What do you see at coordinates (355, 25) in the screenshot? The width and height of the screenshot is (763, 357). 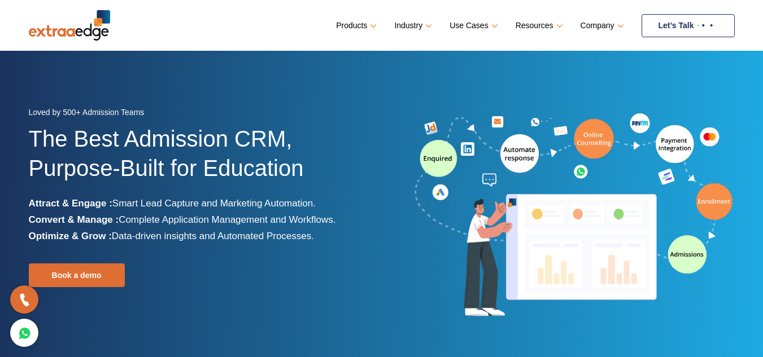 I see `a: Products` at bounding box center [355, 25].